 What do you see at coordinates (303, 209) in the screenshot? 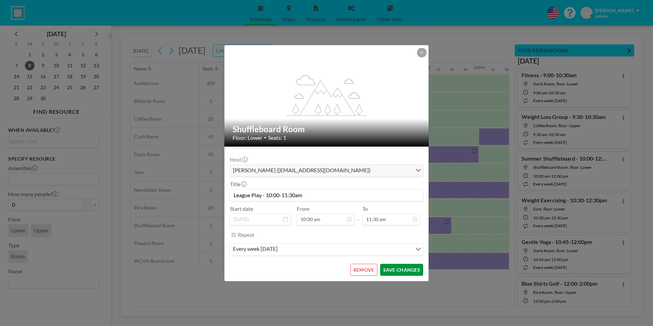
I see `label: From` at bounding box center [303, 209].